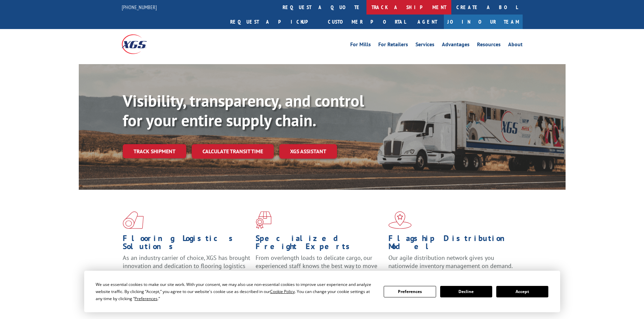 This screenshot has width=644, height=319. I want to click on span: Preferences, so click(146, 299).